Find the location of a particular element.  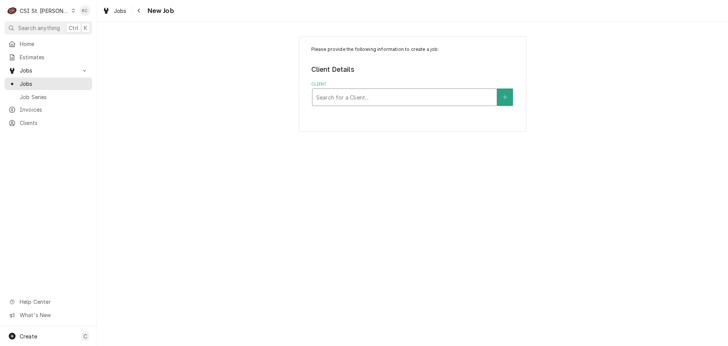

button: Navigate back is located at coordinates (139, 11).